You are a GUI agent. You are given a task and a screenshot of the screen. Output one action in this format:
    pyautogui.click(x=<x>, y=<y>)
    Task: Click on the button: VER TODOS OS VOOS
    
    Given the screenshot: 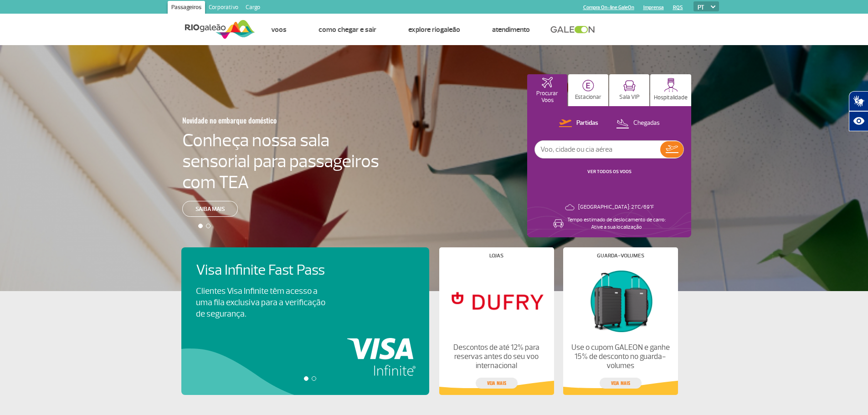 What is the action you would take?
    pyautogui.click(x=609, y=172)
    